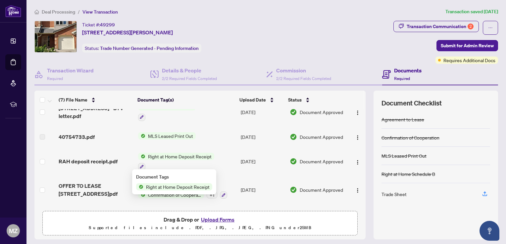  I want to click on div: Right at Home Schedule B, so click(408, 174).